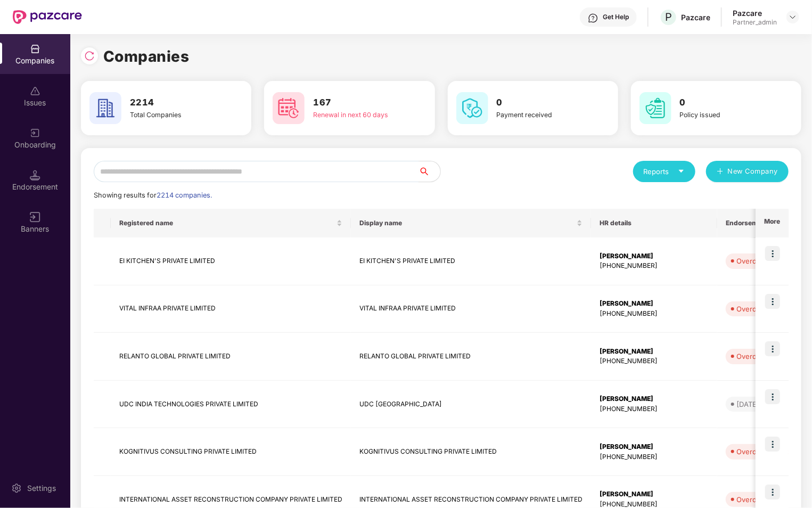  I want to click on div: Settings, so click(42, 489).